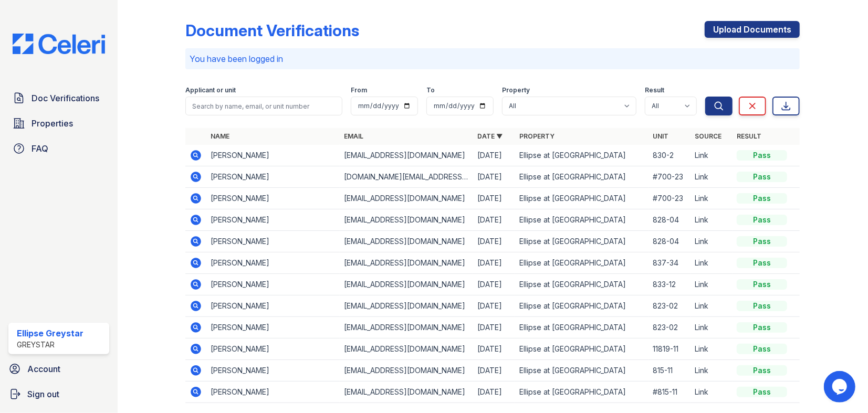  Describe the element at coordinates (749, 136) in the screenshot. I see `a: Result` at that location.